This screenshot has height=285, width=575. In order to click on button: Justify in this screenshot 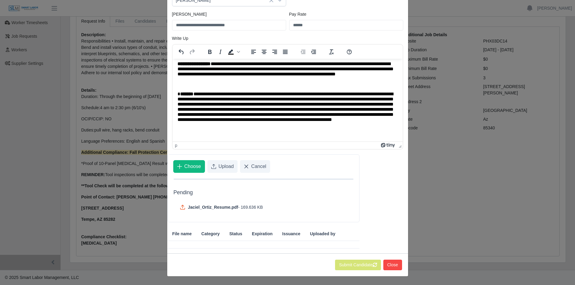, I will do `click(285, 52)`.